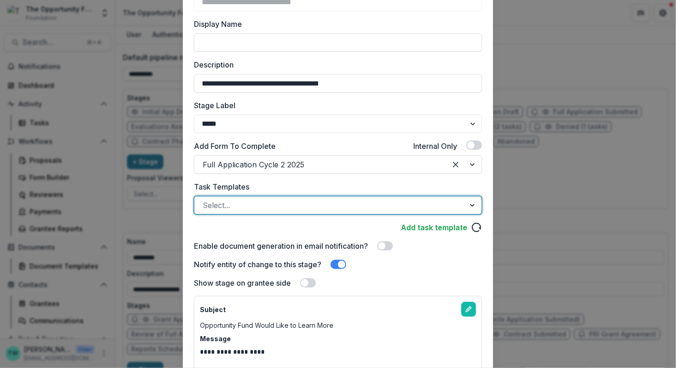 The image size is (676, 368). What do you see at coordinates (477, 227) in the screenshot?
I see `svg: reload` at bounding box center [477, 227].